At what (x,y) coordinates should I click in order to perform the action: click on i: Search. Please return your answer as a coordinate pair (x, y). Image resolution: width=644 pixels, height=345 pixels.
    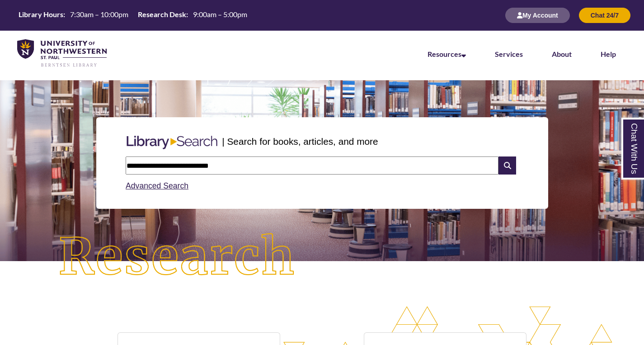
    Looking at the image, I should click on (507, 165).